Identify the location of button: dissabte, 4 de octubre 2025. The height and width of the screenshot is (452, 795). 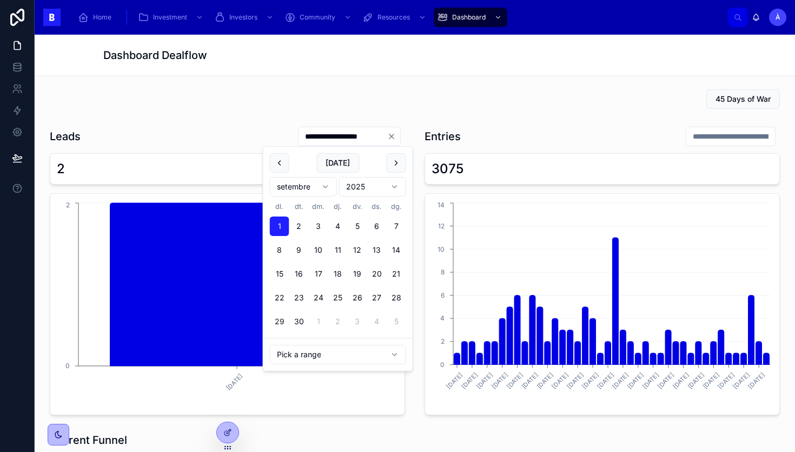
(377, 321).